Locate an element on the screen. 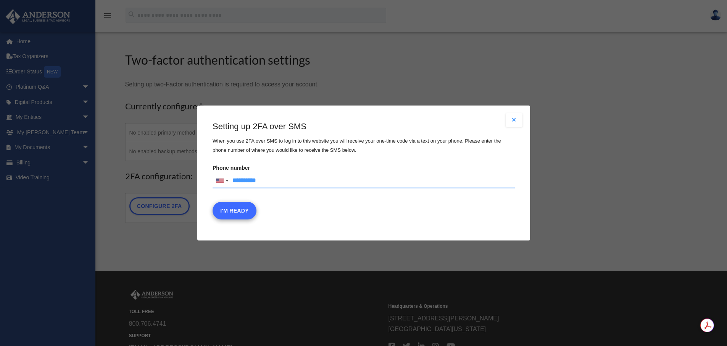  button: I'm Ready is located at coordinates (234, 210).